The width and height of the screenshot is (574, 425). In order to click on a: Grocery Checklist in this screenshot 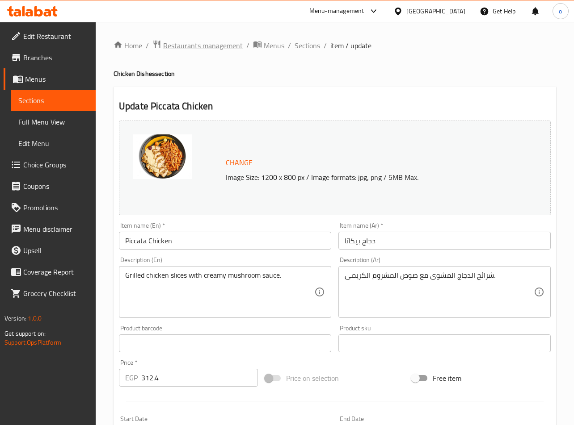, I will do `click(50, 294)`.